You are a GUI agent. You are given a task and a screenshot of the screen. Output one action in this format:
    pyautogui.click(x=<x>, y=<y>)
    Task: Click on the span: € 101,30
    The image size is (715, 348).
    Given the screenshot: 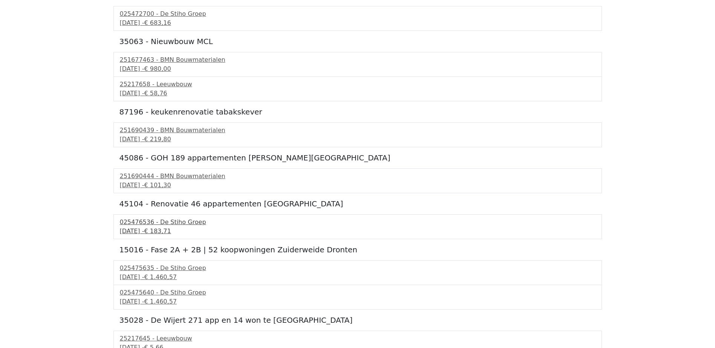 What is the action you would take?
    pyautogui.click(x=157, y=185)
    